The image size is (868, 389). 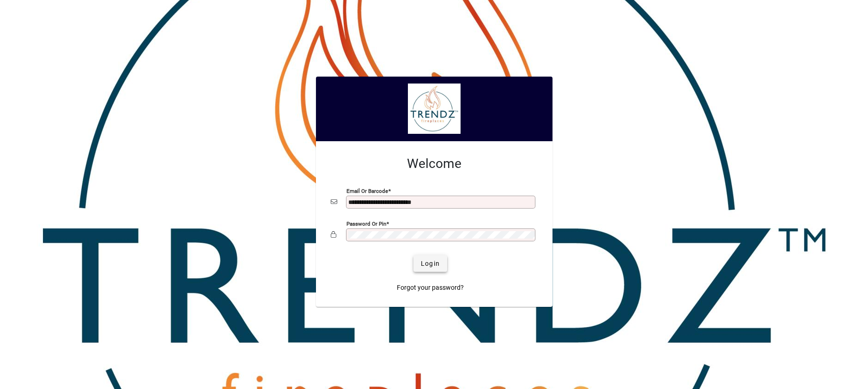 What do you see at coordinates (434, 164) in the screenshot?
I see `h2: Welcome` at bounding box center [434, 164].